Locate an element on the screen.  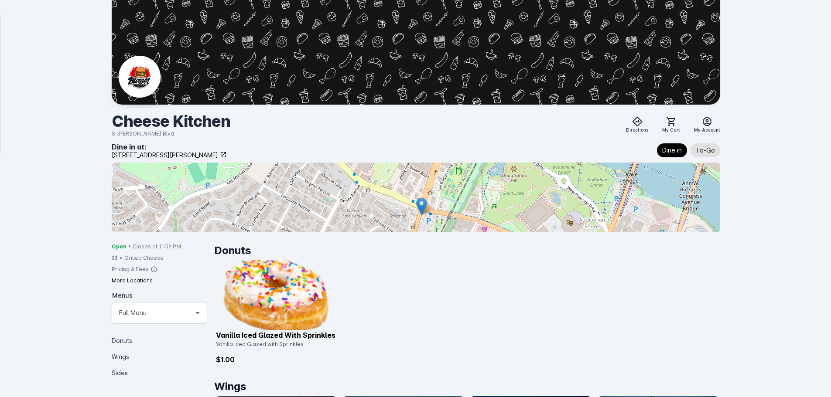
span: To-Go is located at coordinates (705, 151).